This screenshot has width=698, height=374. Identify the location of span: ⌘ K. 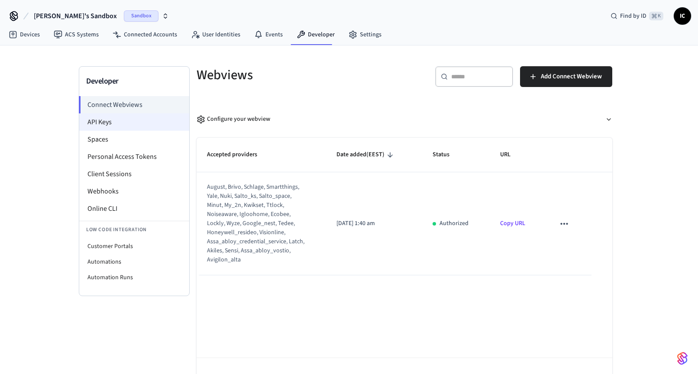
(656, 16).